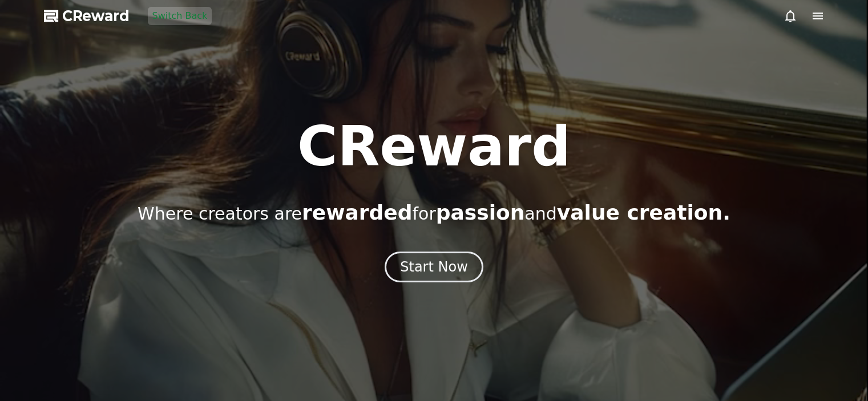  What do you see at coordinates (433, 268) in the screenshot?
I see `a: Start Now` at bounding box center [433, 268].